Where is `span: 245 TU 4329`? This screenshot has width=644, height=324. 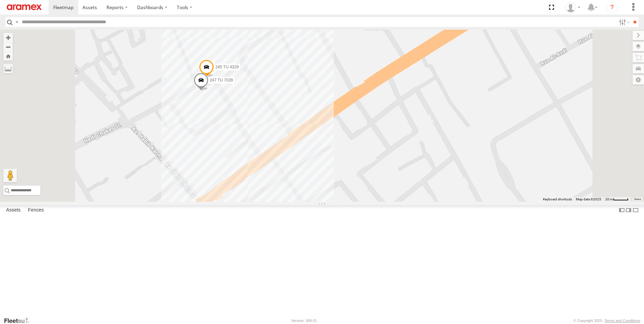
span: 245 TU 4329 is located at coordinates (227, 67).